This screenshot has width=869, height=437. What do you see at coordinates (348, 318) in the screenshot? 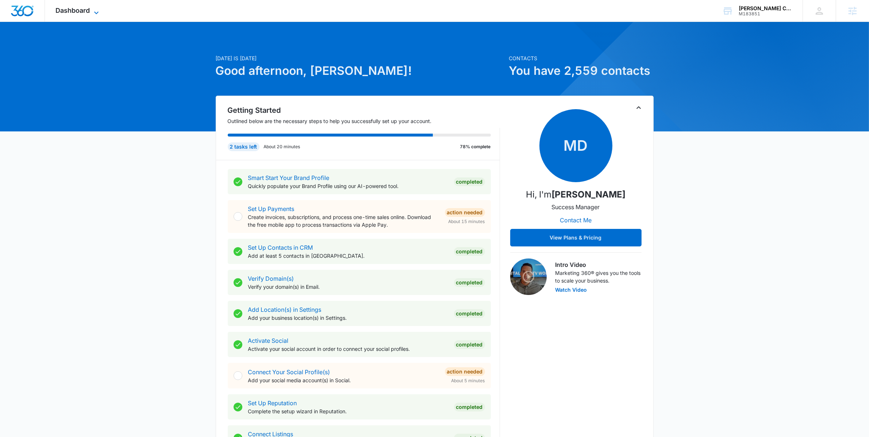
I see `p: Add your business location(s) in Settings.` at bounding box center [348, 318].